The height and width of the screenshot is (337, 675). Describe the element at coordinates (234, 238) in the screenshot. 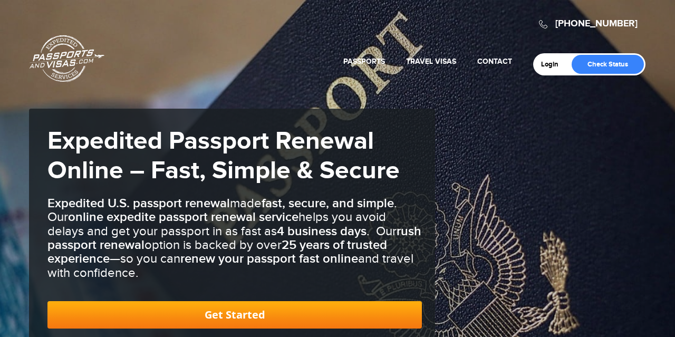

I see `b: rush passport renewal` at that location.